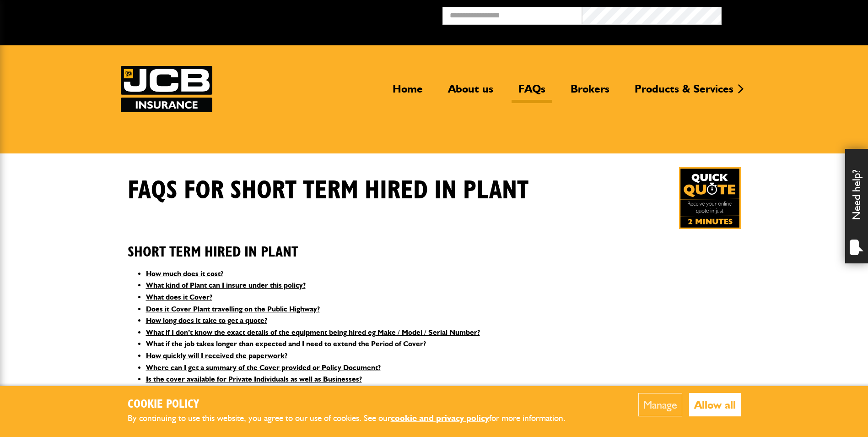  Describe the element at coordinates (313, 332) in the screenshot. I see `a: What if I don’t know the exact details of the equipment being hired eg Make / Model / Serial Number?` at that location.